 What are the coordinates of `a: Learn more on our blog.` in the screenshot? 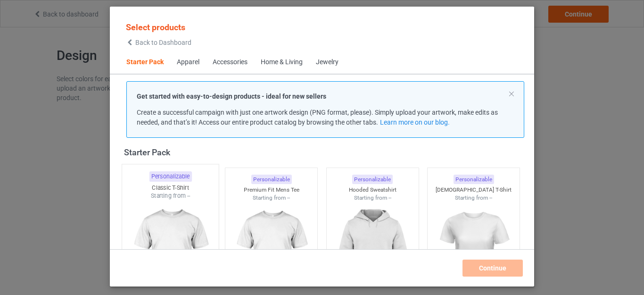 It's located at (415, 122).